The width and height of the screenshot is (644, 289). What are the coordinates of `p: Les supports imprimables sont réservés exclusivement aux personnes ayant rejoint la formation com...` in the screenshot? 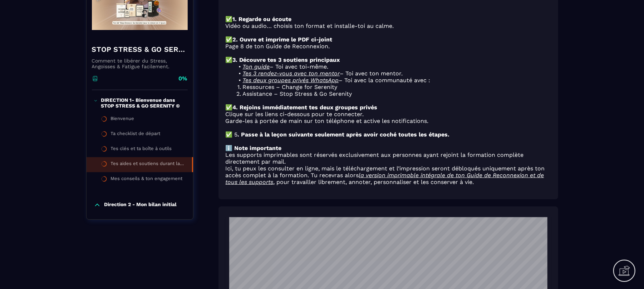 It's located at (388, 159).